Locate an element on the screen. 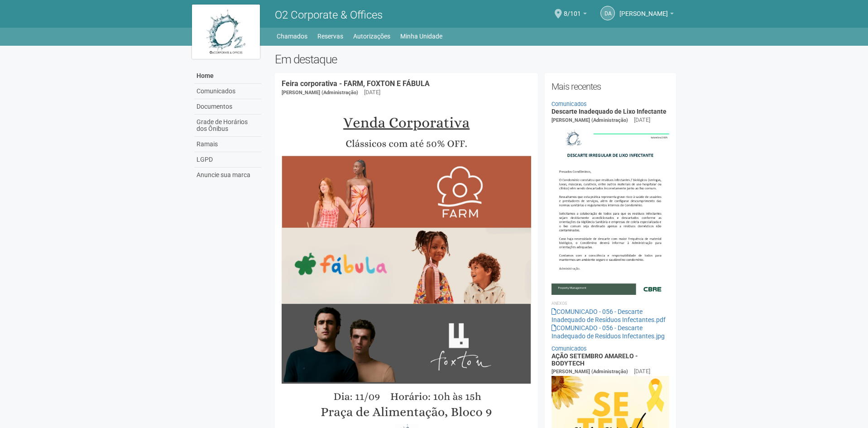 Image resolution: width=868 pixels, height=428 pixels. a: Chamados is located at coordinates (292, 36).